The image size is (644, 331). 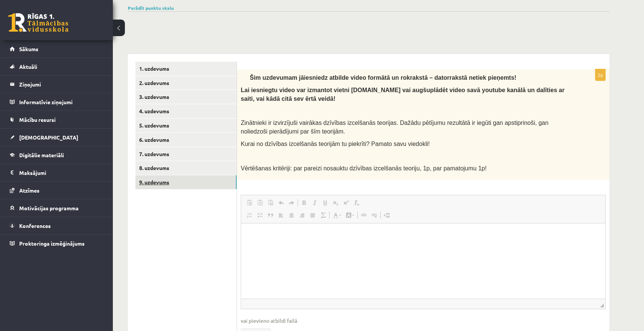 I want to click on legend: Ziņojumi, so click(x=61, y=84).